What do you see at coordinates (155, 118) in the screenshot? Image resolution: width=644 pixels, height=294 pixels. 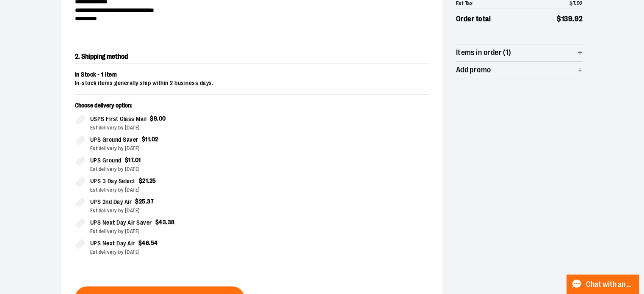 I see `span: 8` at bounding box center [155, 118].